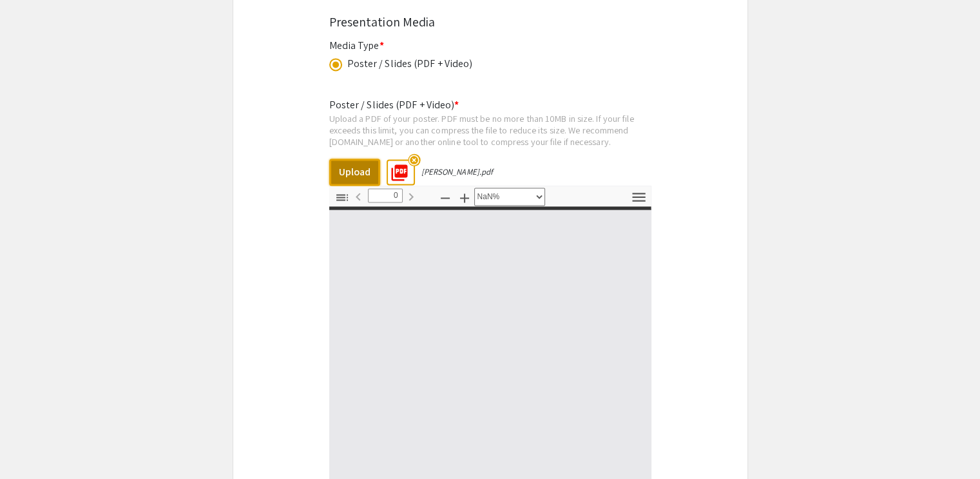 This screenshot has height=479, width=980. I want to click on div: Presentation Media, so click(490, 22).